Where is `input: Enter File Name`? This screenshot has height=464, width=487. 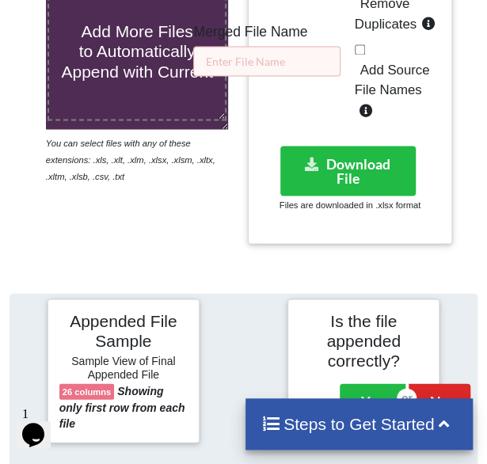 input: Enter File Name is located at coordinates (267, 61).